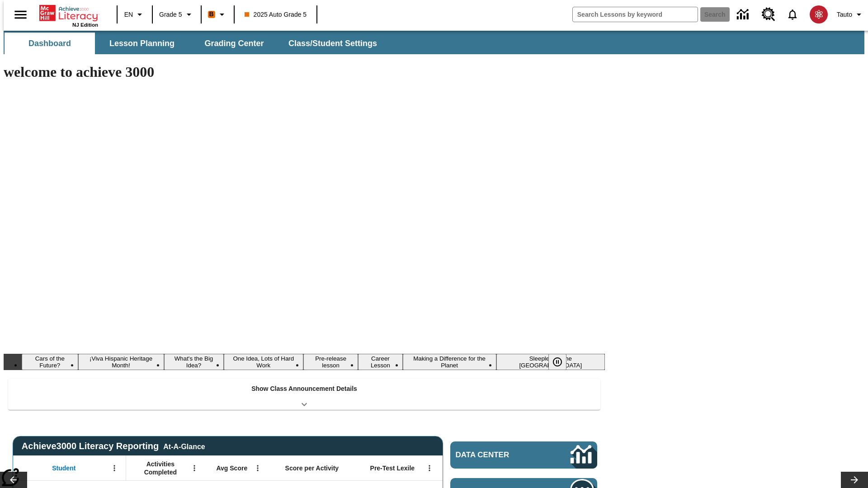 Image resolution: width=868 pixels, height=488 pixels. Describe the element at coordinates (557, 362) in the screenshot. I see `button: Pause` at that location.